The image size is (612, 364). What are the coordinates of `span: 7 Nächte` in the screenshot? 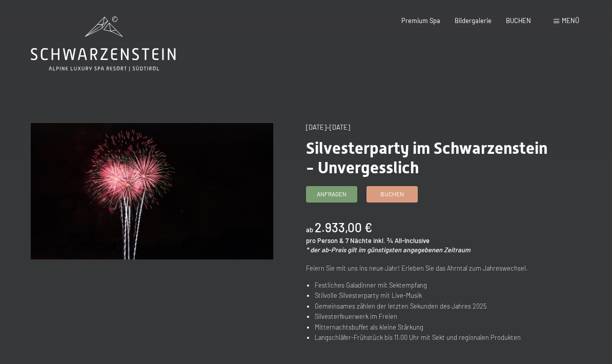 It's located at (358, 240).